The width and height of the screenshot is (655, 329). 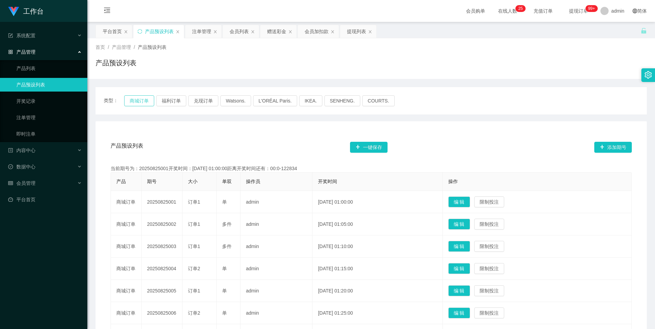 What do you see at coordinates (11, 52) in the screenshot?
I see `i: 图标: appstore-o` at bounding box center [11, 52].